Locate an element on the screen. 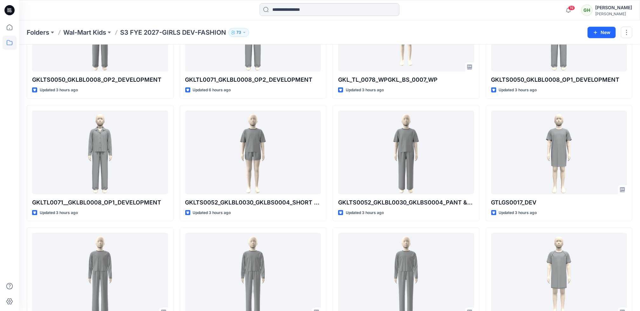  a: GKLTS0052_GKLBL0030_GKLBS0004_PANT & TOP_DEVELOPMENT is located at coordinates (406, 152).